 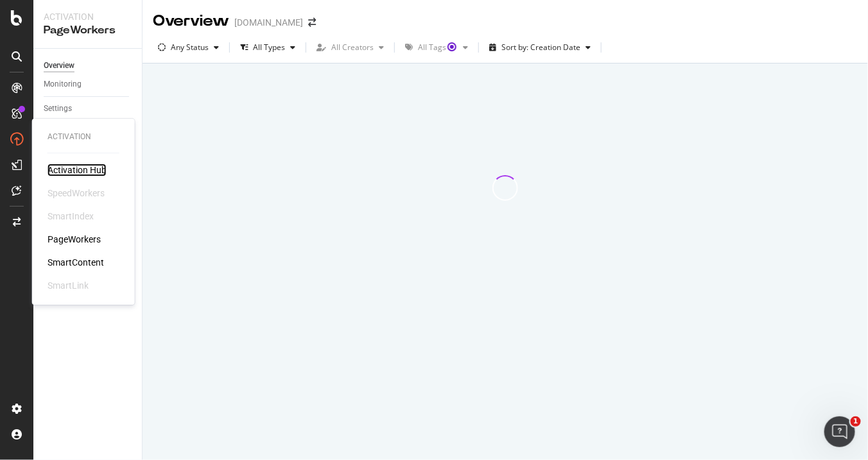 What do you see at coordinates (68, 286) in the screenshot?
I see `a: SmartLink` at bounding box center [68, 286].